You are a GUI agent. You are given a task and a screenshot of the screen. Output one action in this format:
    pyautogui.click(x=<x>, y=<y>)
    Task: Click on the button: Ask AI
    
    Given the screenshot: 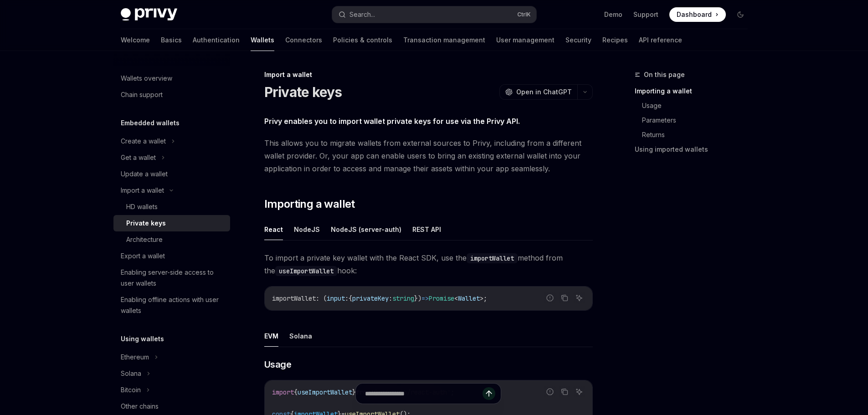 What is the action you would take?
    pyautogui.click(x=579, y=298)
    